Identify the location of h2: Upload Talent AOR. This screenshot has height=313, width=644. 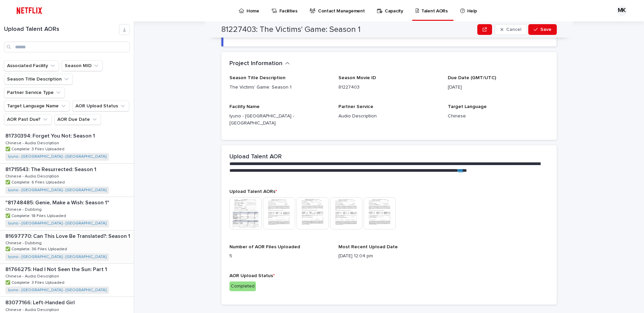
(256, 157).